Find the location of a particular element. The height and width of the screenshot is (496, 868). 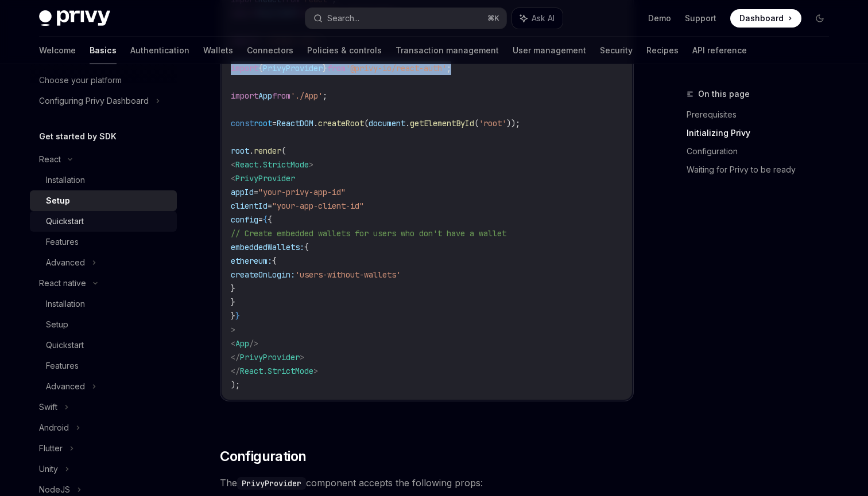

span: config is located at coordinates (244, 220).